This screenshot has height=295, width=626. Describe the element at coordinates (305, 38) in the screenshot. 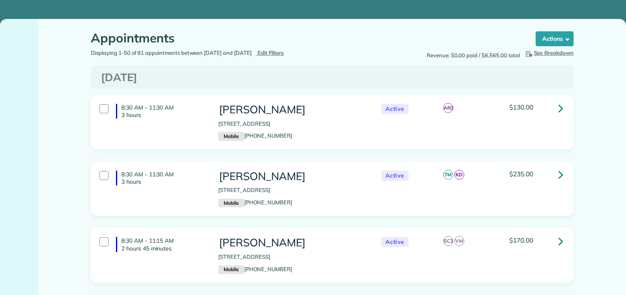

I see `h1: Appointments` at that location.